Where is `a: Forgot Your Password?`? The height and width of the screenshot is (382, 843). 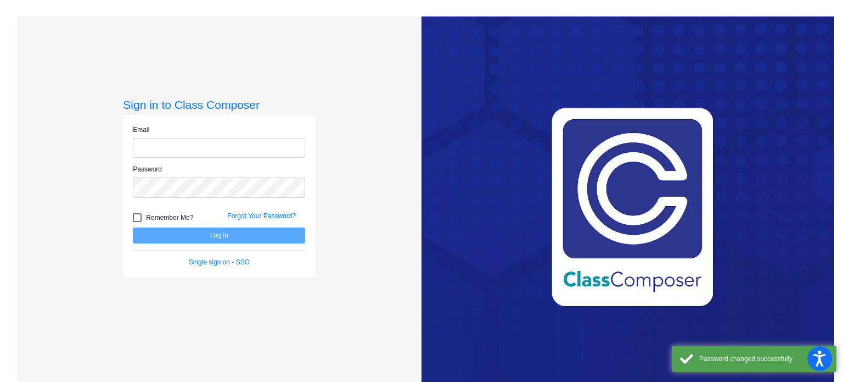 a: Forgot Your Password? is located at coordinates (261, 216).